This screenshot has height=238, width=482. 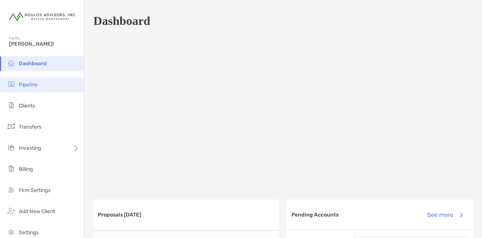 What do you see at coordinates (30, 148) in the screenshot?
I see `span: Investing` at bounding box center [30, 148].